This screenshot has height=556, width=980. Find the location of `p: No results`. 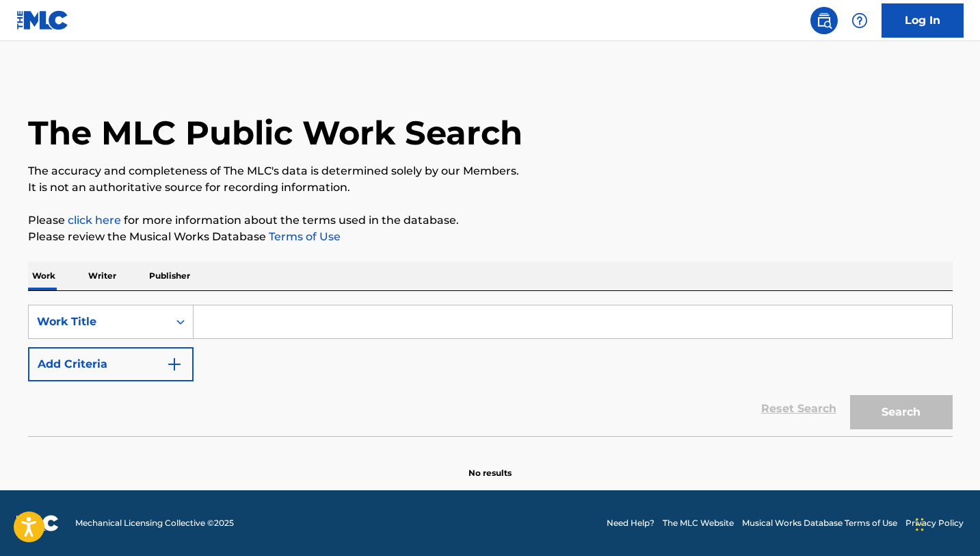

p: No results is located at coordinates (490, 465).